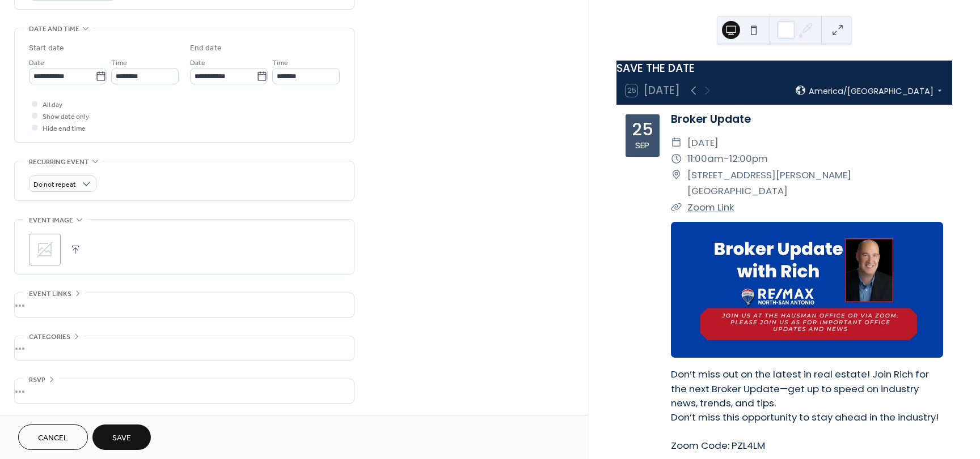 The image size is (980, 459). I want to click on a: Zoom Link, so click(710, 207).